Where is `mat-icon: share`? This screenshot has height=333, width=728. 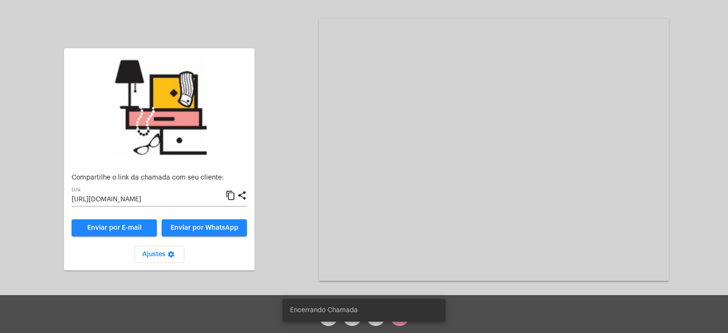 mat-icon: share is located at coordinates (242, 196).